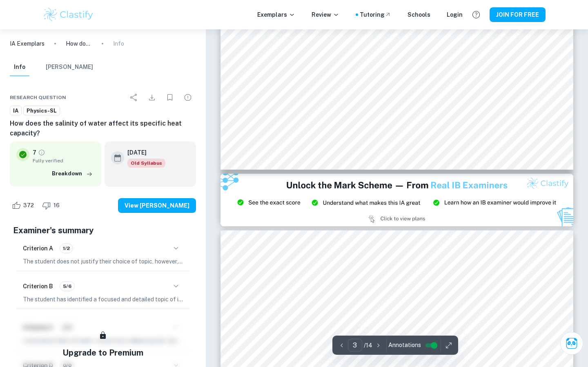 Image resolution: width=588 pixels, height=367 pixels. I want to click on a: Schools, so click(419, 15).